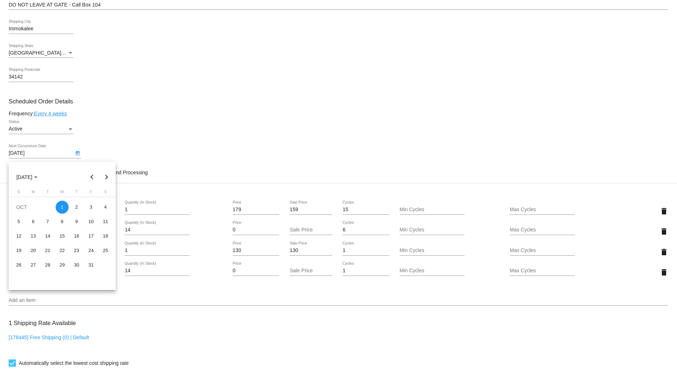 The image size is (677, 371). I want to click on div: 7, so click(48, 222).